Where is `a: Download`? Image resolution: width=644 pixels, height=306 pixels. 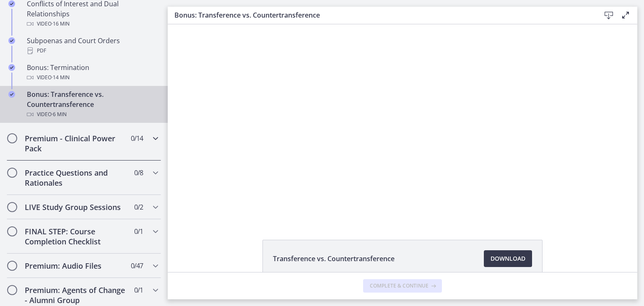
a: Download is located at coordinates (508, 258).